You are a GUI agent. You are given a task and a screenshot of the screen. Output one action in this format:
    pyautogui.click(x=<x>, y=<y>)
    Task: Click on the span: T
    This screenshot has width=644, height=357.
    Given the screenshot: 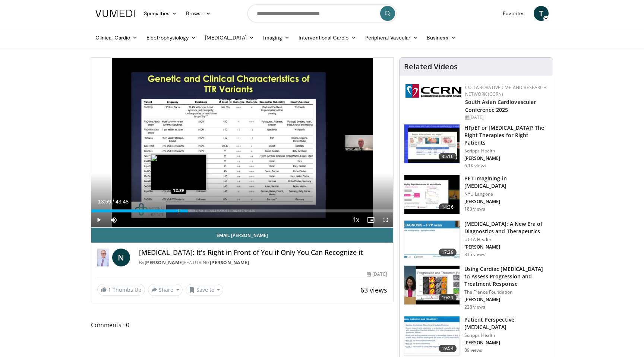 What is the action you would take?
    pyautogui.click(x=541, y=13)
    